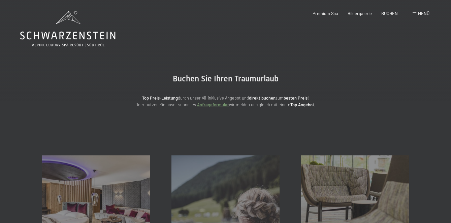 This screenshot has height=223, width=451. I want to click on strong: Top Preis-Leistung, so click(160, 98).